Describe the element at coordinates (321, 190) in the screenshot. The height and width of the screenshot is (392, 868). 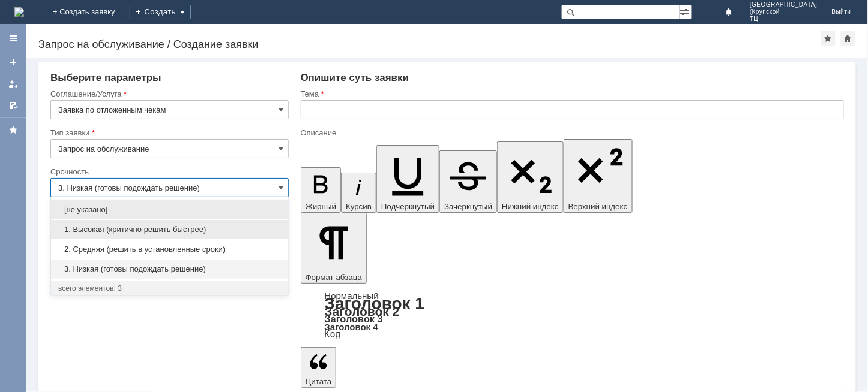
I see `button: Жирный` at that location.